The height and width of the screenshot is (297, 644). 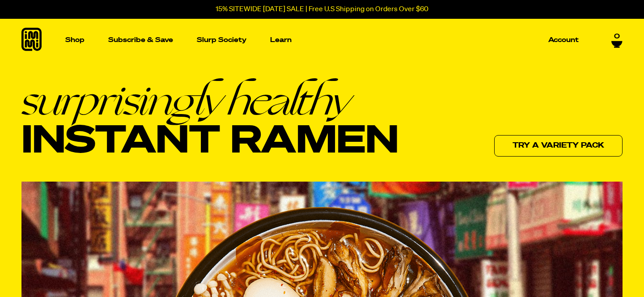 What do you see at coordinates (280, 40) in the screenshot?
I see `p: Learn` at bounding box center [280, 40].